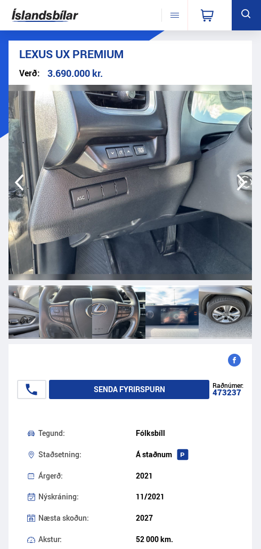 This screenshot has height=549, width=261. Describe the element at coordinates (185, 454) in the screenshot. I see `div: Á staðnum` at that location.